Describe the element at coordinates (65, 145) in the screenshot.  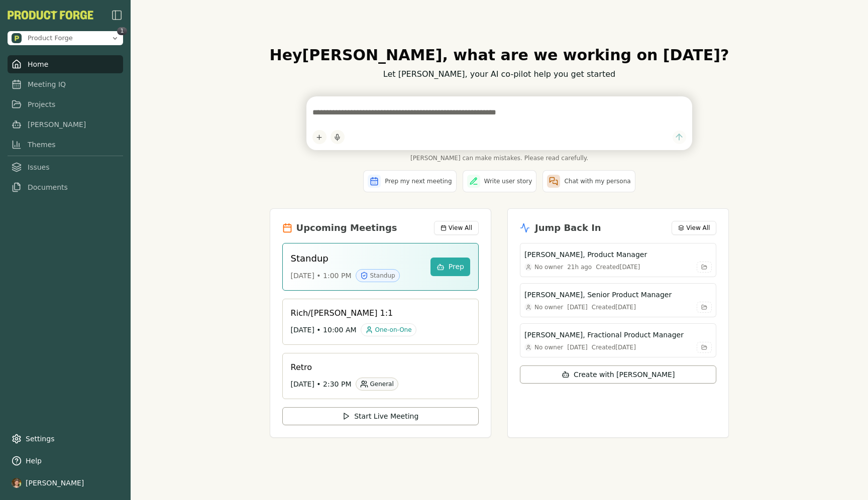
I see `a: Themes` at that location.